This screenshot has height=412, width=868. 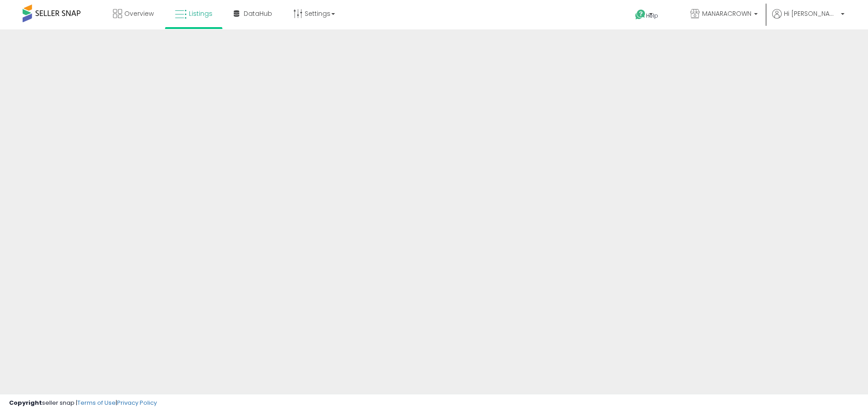 What do you see at coordinates (139, 14) in the screenshot?
I see `span: Overview` at bounding box center [139, 14].